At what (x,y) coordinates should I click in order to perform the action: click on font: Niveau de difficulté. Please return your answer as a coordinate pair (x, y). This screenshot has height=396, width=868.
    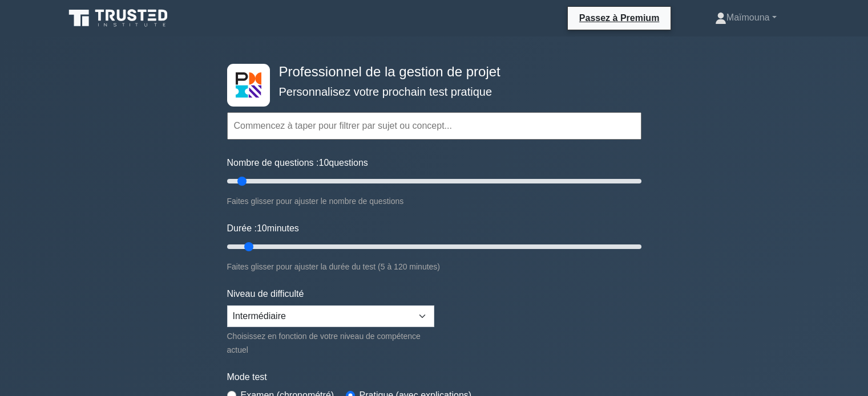
    Looking at the image, I should click on (265, 294).